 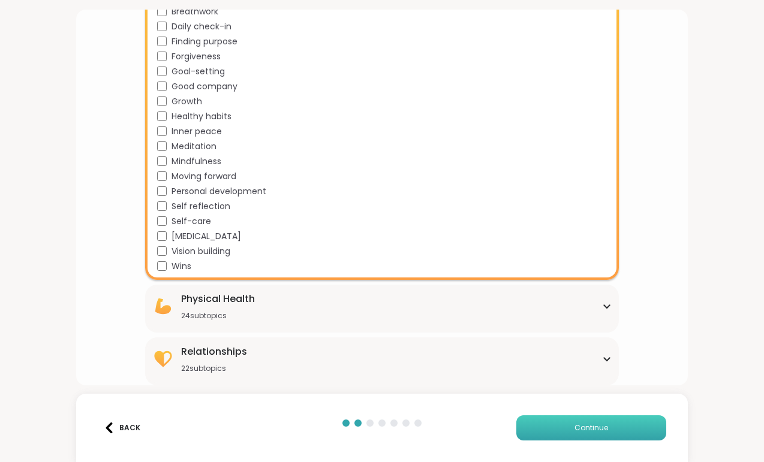 What do you see at coordinates (204, 176) in the screenshot?
I see `span: Moving forward` at bounding box center [204, 176].